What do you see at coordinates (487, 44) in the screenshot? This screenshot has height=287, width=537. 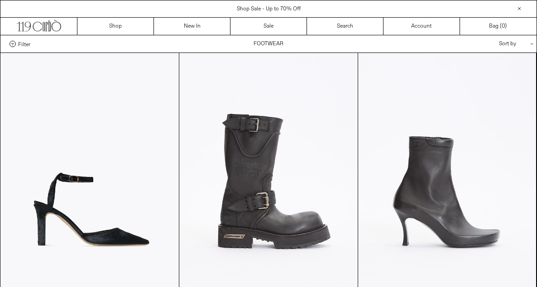 I see `div: Sort by` at bounding box center [487, 44].